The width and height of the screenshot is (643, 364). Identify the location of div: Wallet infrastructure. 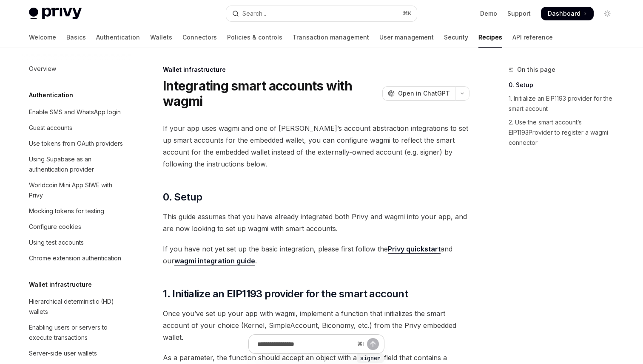
(316, 70).